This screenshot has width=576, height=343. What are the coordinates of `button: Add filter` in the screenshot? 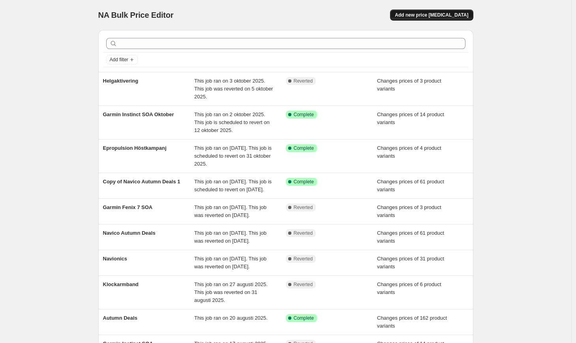 It's located at (122, 60).